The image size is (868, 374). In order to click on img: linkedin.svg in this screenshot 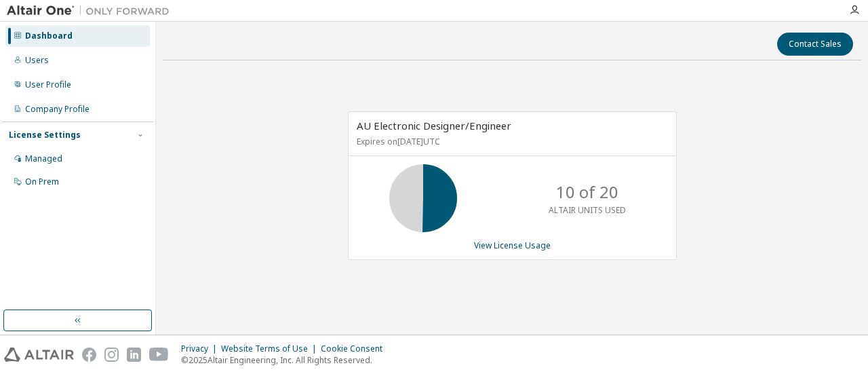, I will do `click(134, 354)`.